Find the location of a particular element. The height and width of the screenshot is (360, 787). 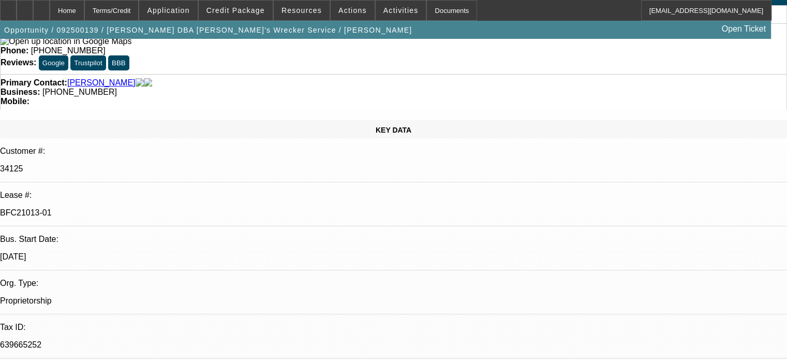

strong: Mobile: is located at coordinates (15, 101).